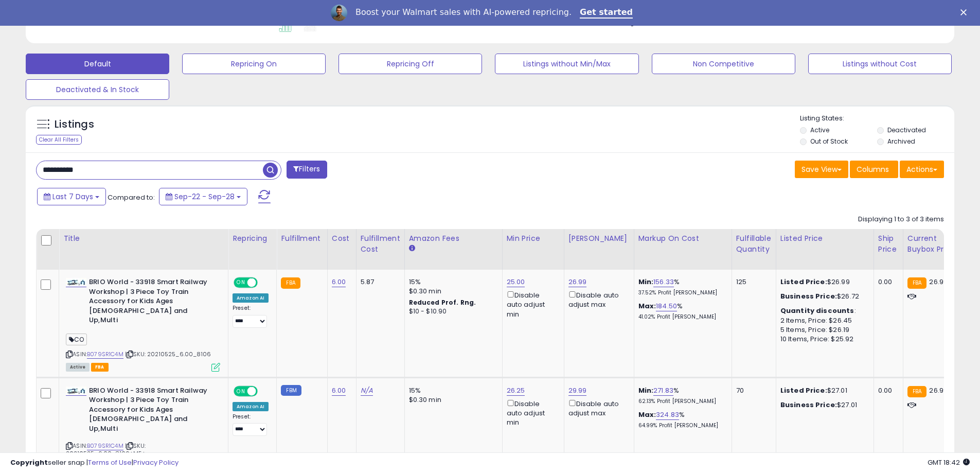  What do you see at coordinates (451, 282) in the screenshot?
I see `div: 15%` at bounding box center [451, 282].